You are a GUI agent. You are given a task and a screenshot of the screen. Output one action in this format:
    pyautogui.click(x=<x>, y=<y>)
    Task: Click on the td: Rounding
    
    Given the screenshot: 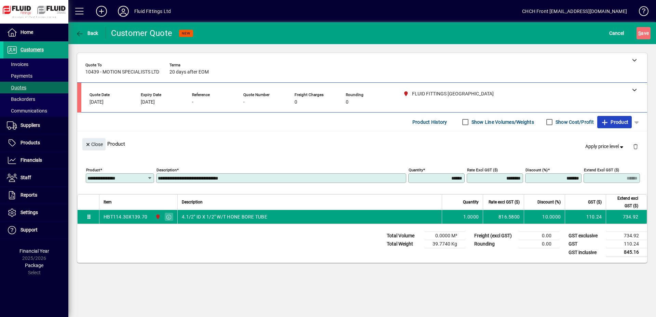 What is the action you would take?
    pyautogui.click(x=495, y=244)
    